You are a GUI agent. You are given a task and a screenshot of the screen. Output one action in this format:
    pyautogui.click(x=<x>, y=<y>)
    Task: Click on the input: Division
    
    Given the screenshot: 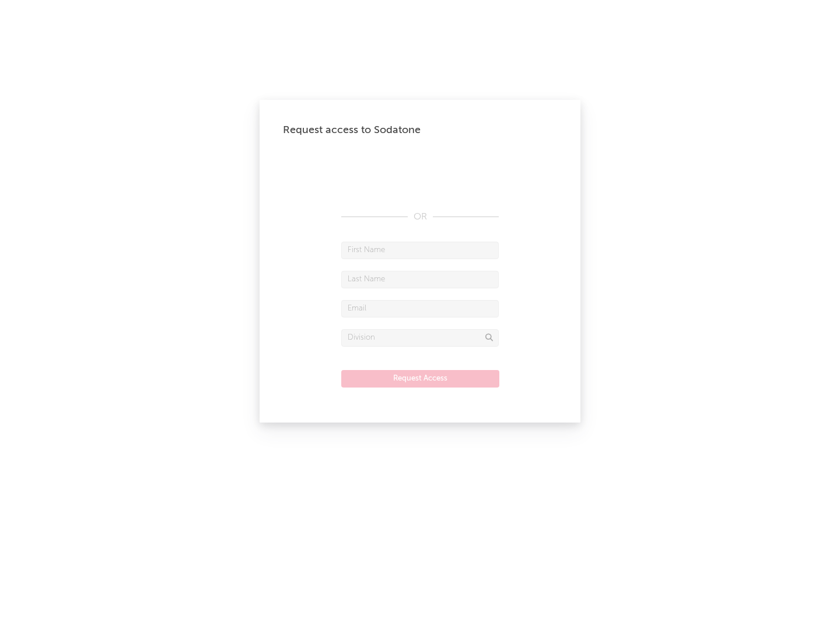 What is the action you would take?
    pyautogui.click(x=420, y=338)
    